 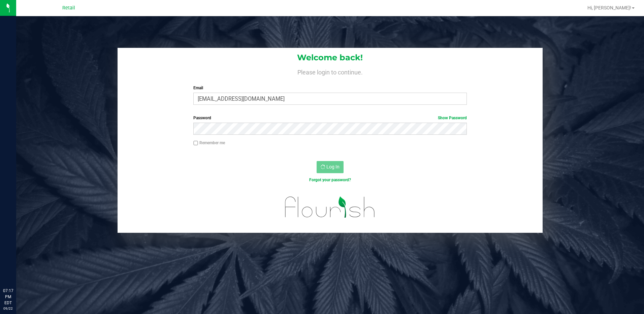 What do you see at coordinates (202, 118) in the screenshot?
I see `span: Password` at bounding box center [202, 118].